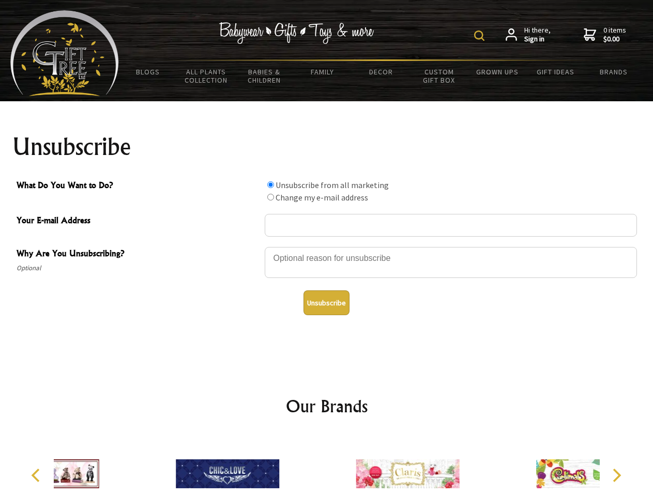  What do you see at coordinates (326, 303) in the screenshot?
I see `button: Unsubscribe` at bounding box center [326, 303].